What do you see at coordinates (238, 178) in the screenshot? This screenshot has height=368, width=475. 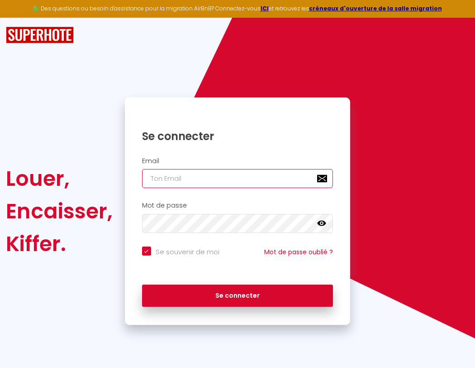 I see `input: Ton Email` at bounding box center [238, 178].